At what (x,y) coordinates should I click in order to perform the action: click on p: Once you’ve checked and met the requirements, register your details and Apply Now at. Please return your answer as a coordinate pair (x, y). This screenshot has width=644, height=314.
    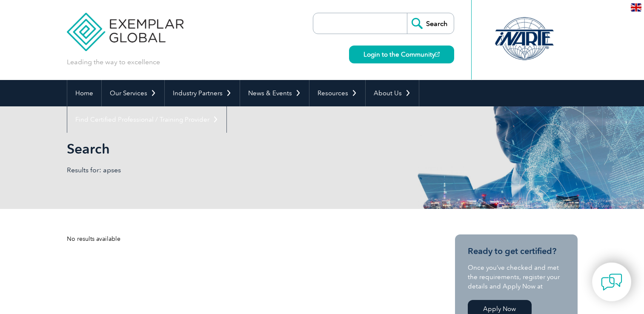
    Looking at the image, I should click on (517, 277).